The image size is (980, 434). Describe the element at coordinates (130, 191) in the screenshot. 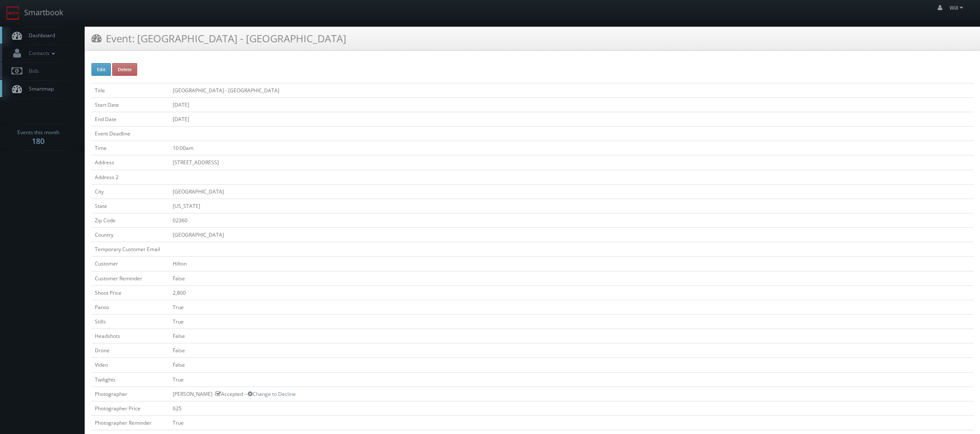

I see `td: City` at that location.